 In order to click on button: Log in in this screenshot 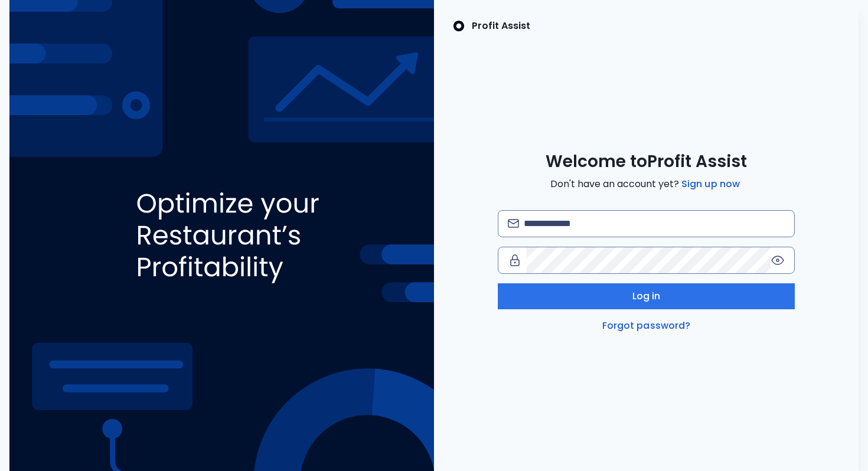, I will do `click(646, 296)`.